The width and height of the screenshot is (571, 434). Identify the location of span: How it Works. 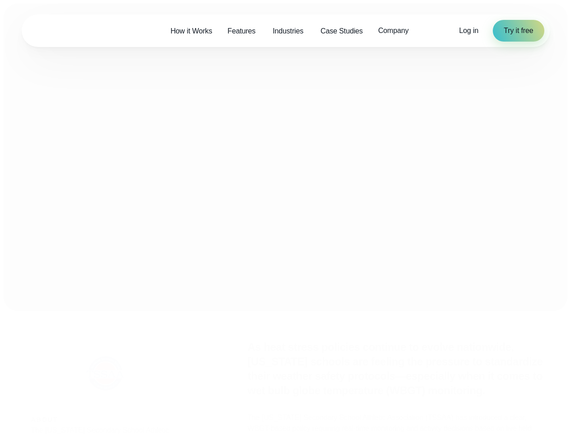
(191, 31).